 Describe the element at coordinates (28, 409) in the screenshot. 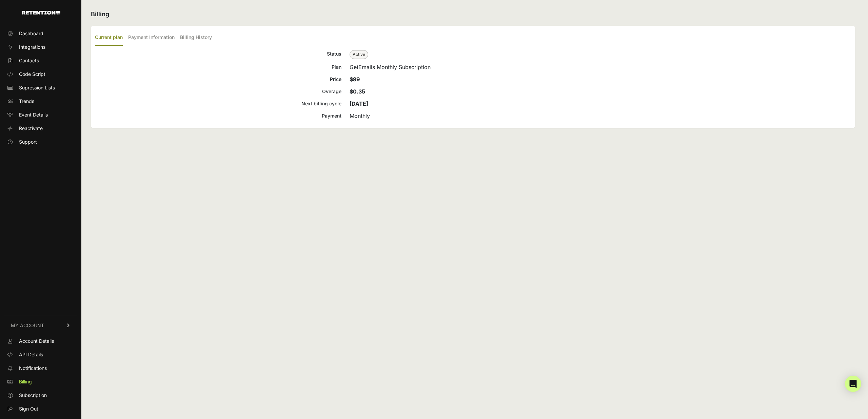

I see `span: Sign Out` at that location.